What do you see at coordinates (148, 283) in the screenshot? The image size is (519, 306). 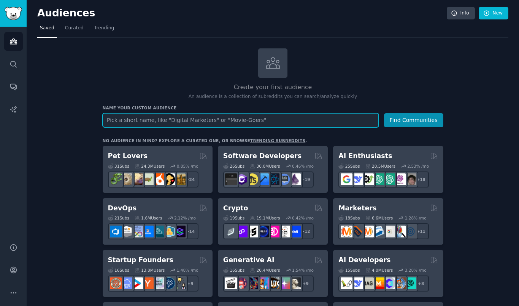 I see `img: ycombinator` at bounding box center [148, 283].